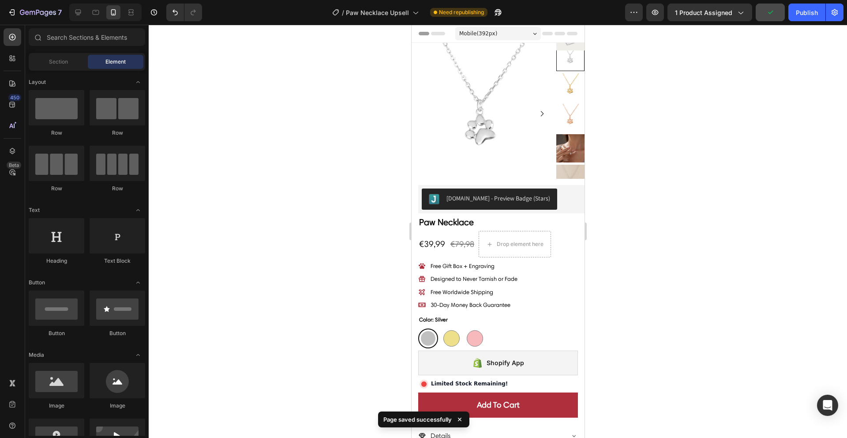 The height and width of the screenshot is (438, 847). What do you see at coordinates (417, 419) in the screenshot?
I see `p: Page saved successfully` at bounding box center [417, 419].